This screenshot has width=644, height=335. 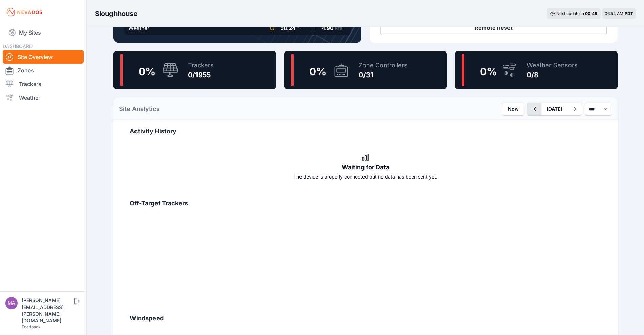 What do you see at coordinates (570, 13) in the screenshot?
I see `span: Next update in` at bounding box center [570, 13].